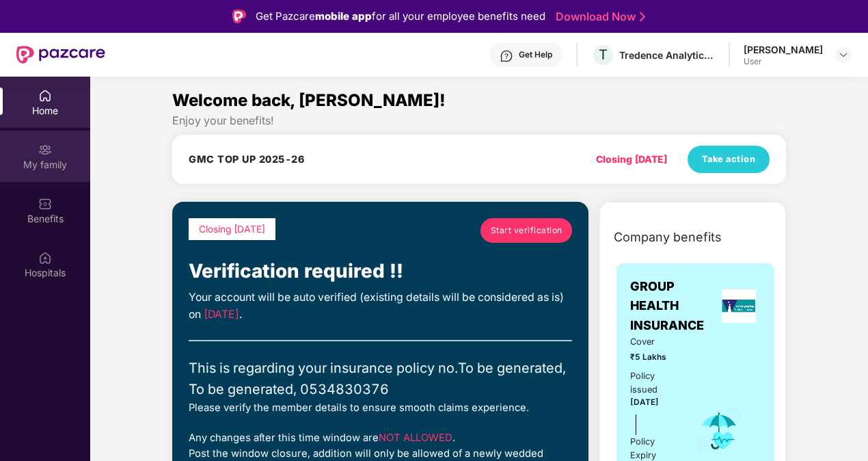  I want to click on span: NOT ALLOWED, so click(416, 438).